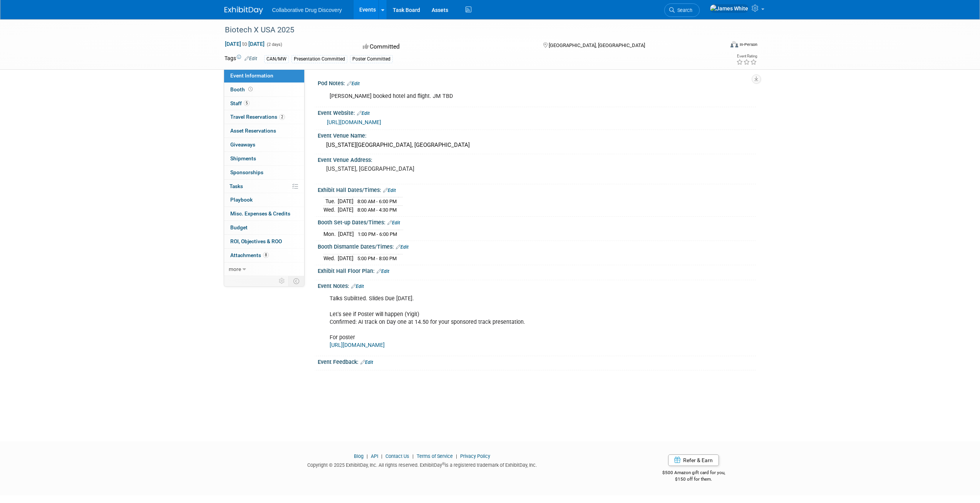 The height and width of the screenshot is (503, 980). I want to click on a: Misc. Expenses & Credits, so click(264, 213).